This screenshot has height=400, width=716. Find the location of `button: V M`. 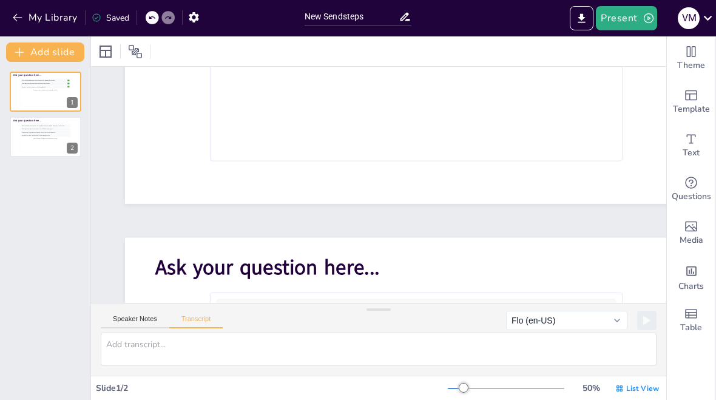

button: V M is located at coordinates (689, 18).